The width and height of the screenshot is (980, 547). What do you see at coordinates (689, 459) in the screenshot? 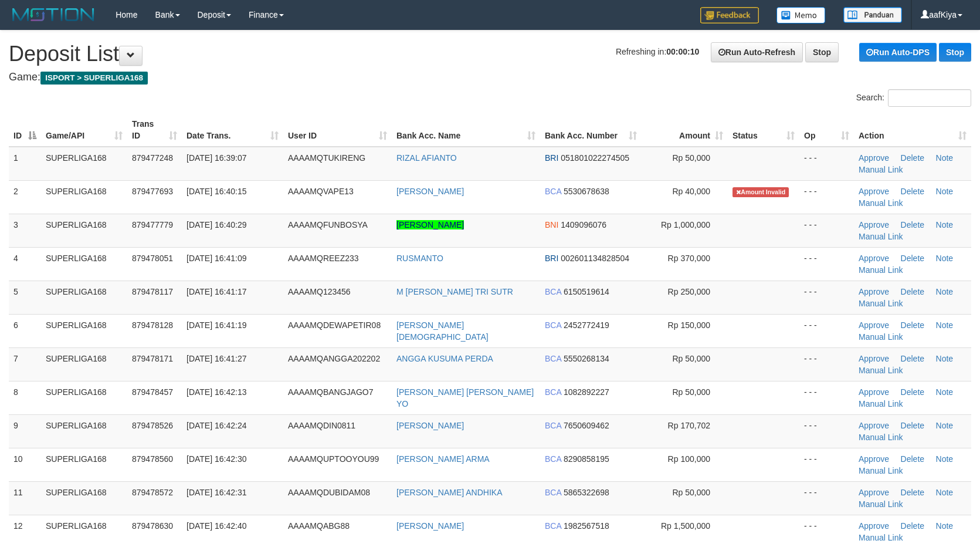
I see `span: Rp 100,000` at bounding box center [689, 459].